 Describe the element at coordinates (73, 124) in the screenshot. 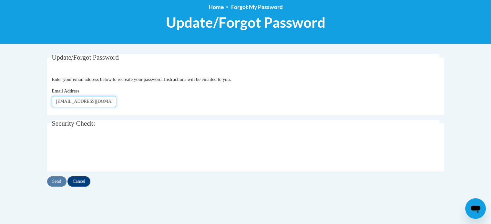

I see `span: Security Check:` at that location.